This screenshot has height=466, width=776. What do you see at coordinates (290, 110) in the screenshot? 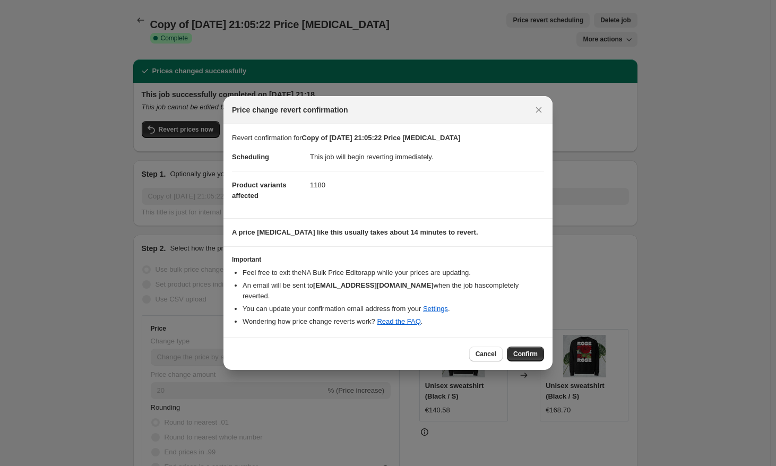
I see `span: Price change revert confirmation` at bounding box center [290, 110].